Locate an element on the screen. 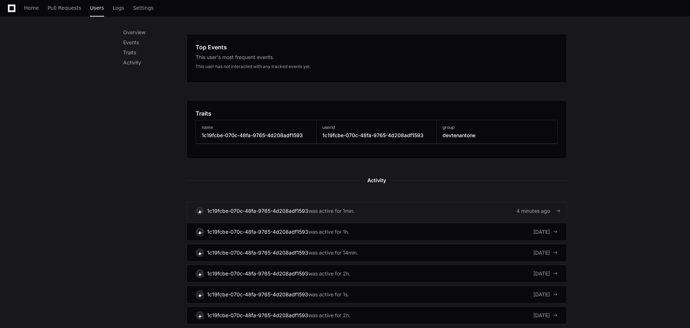 Image resolution: width=690 pixels, height=328 pixels. div: was active for 14min. is located at coordinates (333, 253).